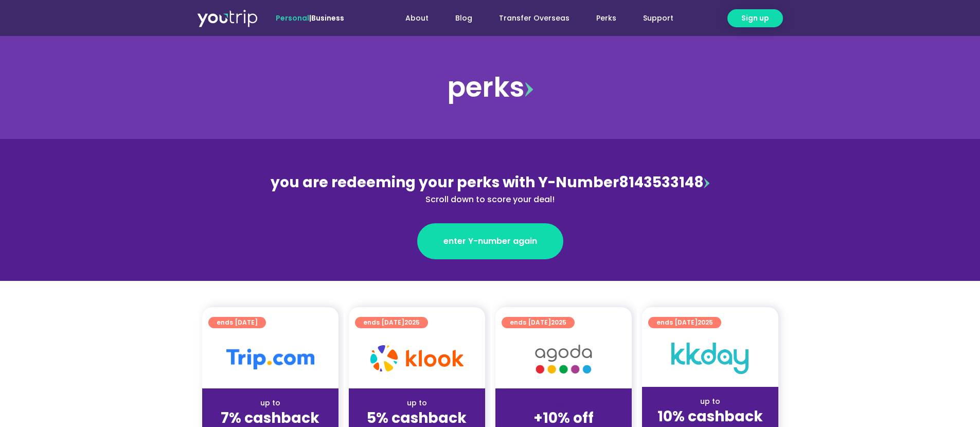  Describe the element at coordinates (417, 18) in the screenshot. I see `a: About` at that location.